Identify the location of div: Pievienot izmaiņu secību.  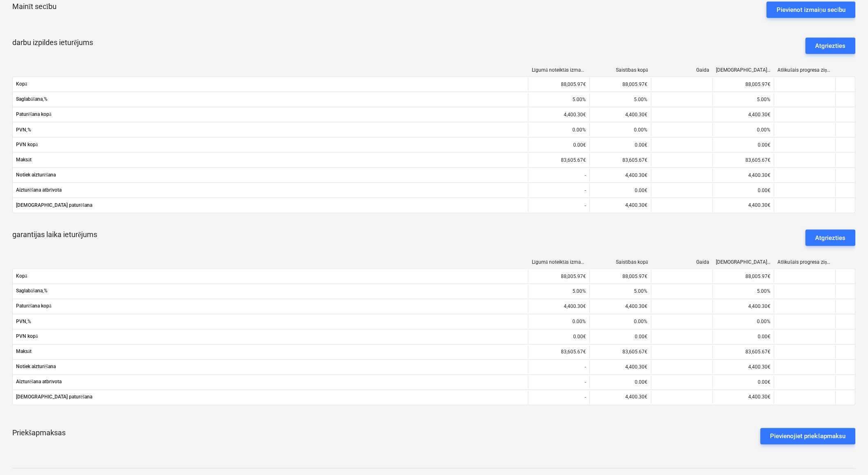
(811, 10).